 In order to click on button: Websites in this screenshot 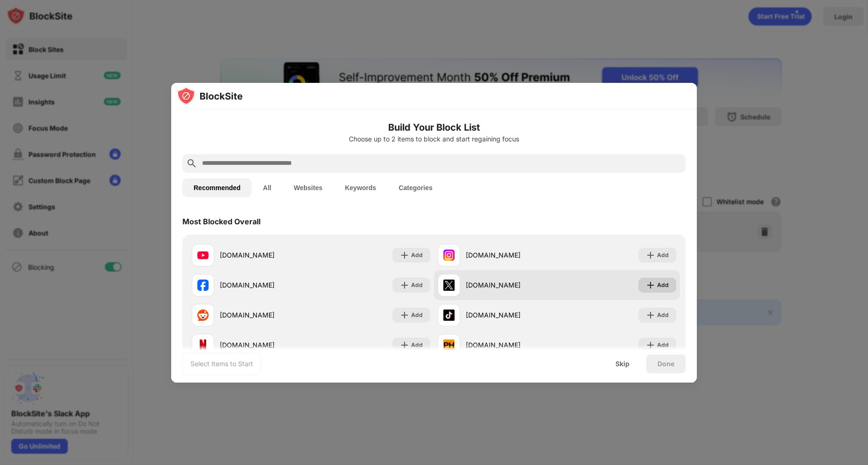, I will do `click(308, 188)`.